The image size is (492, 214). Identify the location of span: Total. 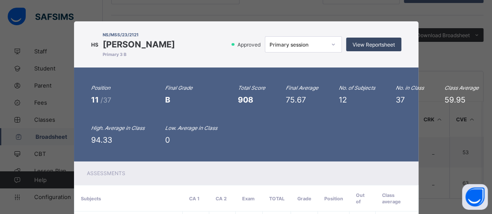
(277, 199).